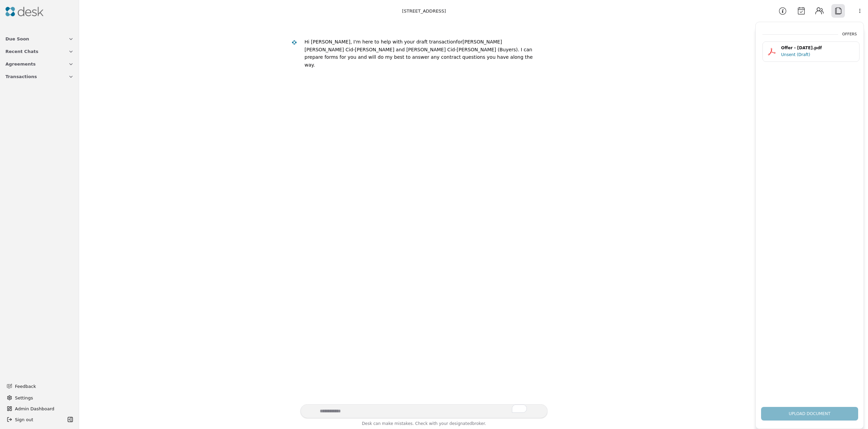  I want to click on button: Settings, so click(39, 398).